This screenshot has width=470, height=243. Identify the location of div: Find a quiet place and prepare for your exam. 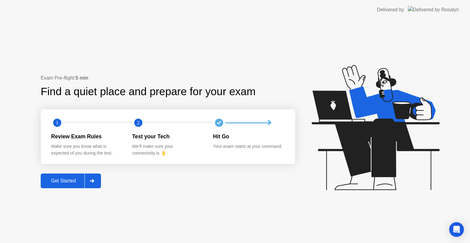
(148, 91).